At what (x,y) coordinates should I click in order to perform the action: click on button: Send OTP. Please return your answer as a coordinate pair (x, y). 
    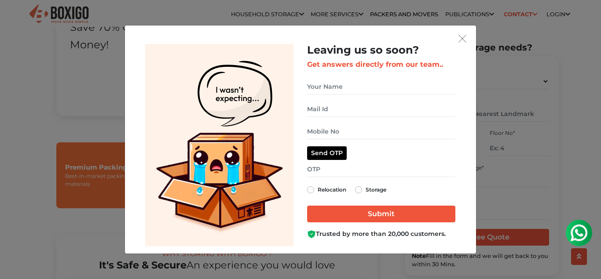
    Looking at the image, I should click on (327, 153).